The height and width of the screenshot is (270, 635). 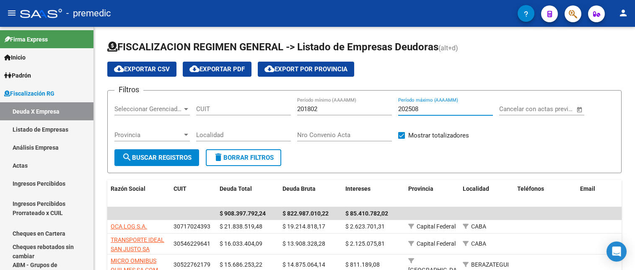 I want to click on span: Buscar Registros, so click(x=157, y=158).